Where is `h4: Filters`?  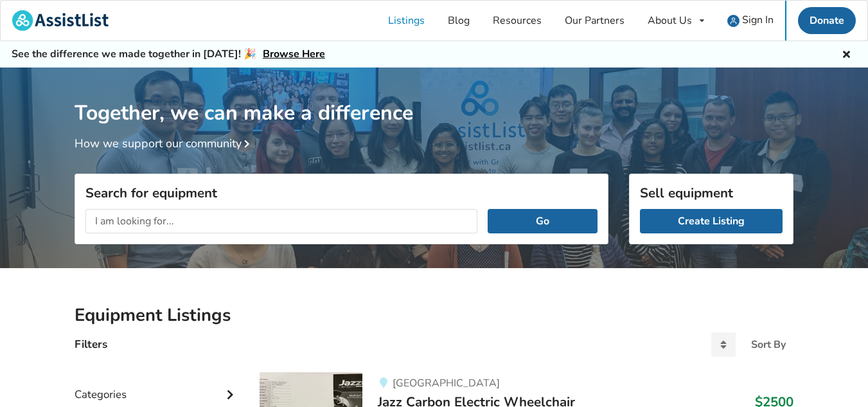
h4: Filters is located at coordinates (91, 344).